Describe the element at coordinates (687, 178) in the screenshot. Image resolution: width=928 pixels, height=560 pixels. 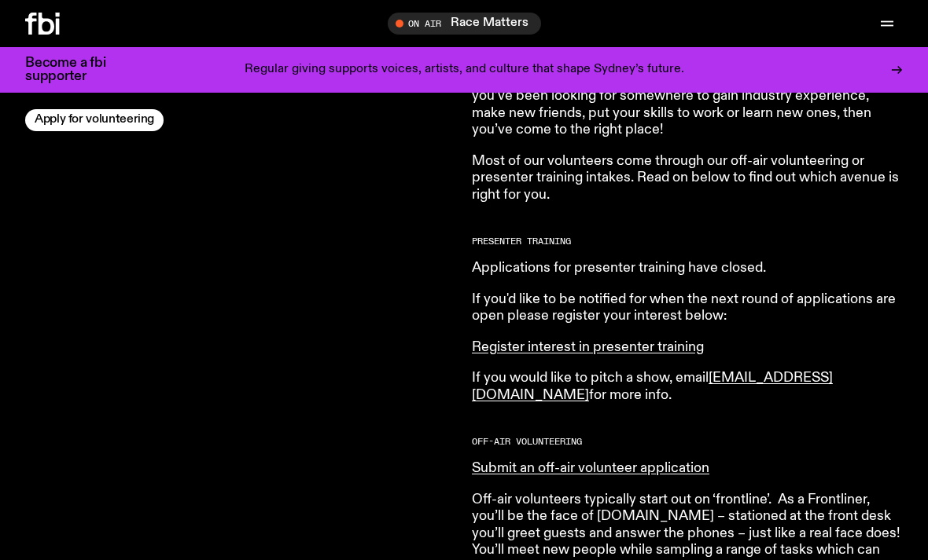
I see `p: Most of our volunteers come through our off-air volunteering or presenter training intakes. Read ...` at that location.